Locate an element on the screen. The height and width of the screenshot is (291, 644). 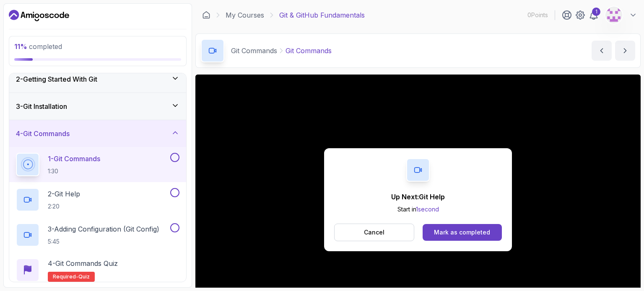
p: 3 - Adding Configuration (Git Config) is located at coordinates (104, 229).